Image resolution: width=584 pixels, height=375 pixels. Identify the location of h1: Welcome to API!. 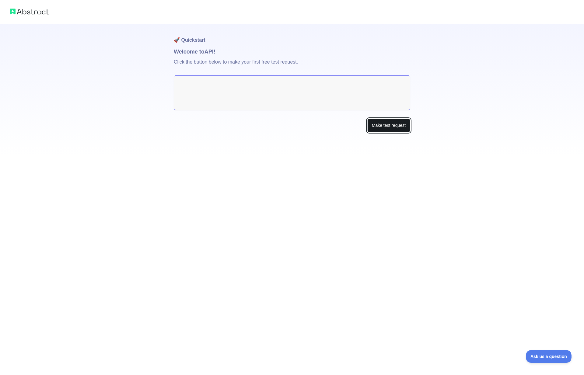
(292, 52).